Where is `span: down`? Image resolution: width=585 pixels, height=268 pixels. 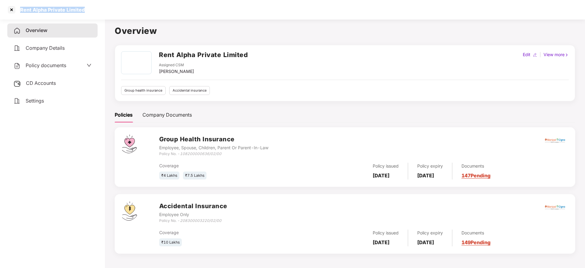
span: down is located at coordinates (89, 65).